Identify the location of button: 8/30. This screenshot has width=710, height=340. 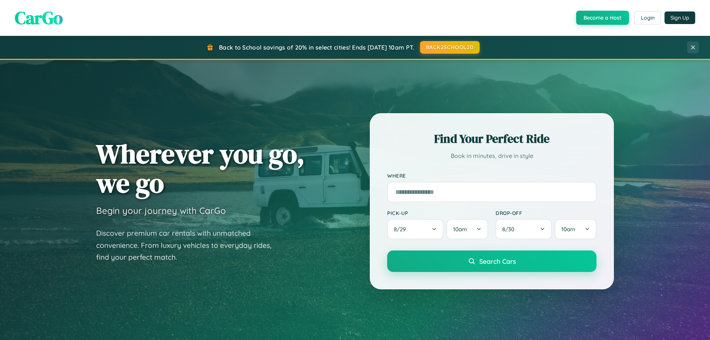
(523, 229).